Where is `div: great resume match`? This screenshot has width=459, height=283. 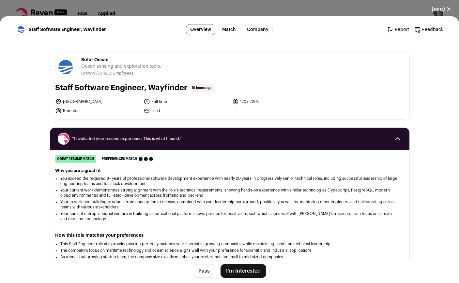
div: great resume match is located at coordinates (76, 159).